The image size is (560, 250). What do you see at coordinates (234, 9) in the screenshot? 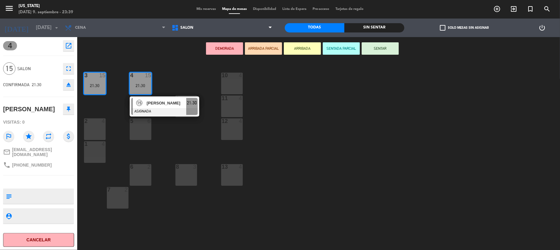
I see `span: Mapa de mesas` at bounding box center [234, 9].